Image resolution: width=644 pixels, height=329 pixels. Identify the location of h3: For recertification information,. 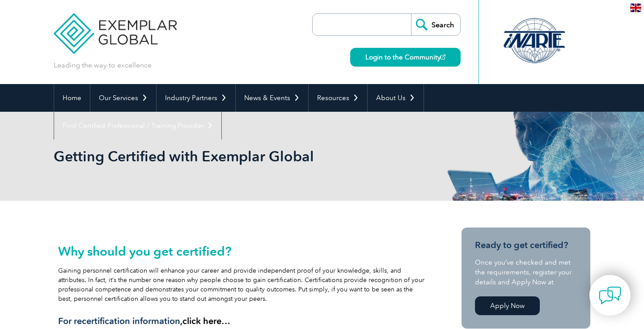
(242, 321).